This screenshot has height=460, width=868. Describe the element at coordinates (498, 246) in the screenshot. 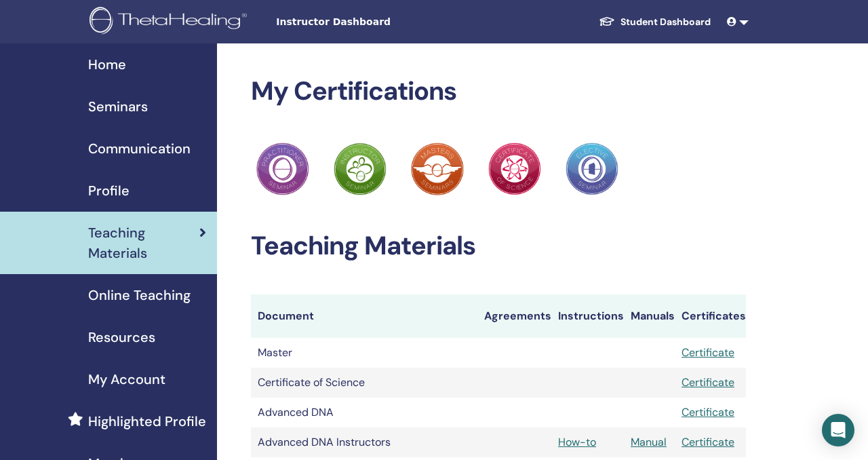

I see `h2: Teaching Materials` at that location.